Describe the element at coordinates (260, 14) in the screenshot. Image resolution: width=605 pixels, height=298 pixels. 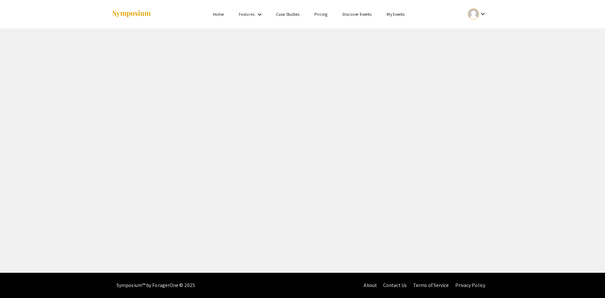
I see `mat-icon: Expand Features list` at that location.